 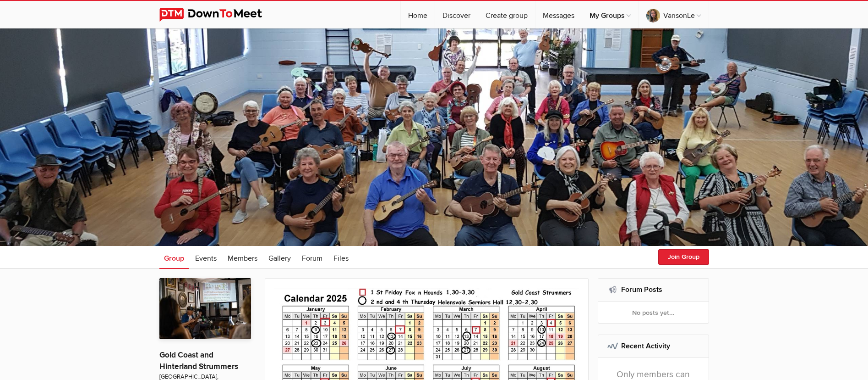 I want to click on a: Messages, so click(x=558, y=14).